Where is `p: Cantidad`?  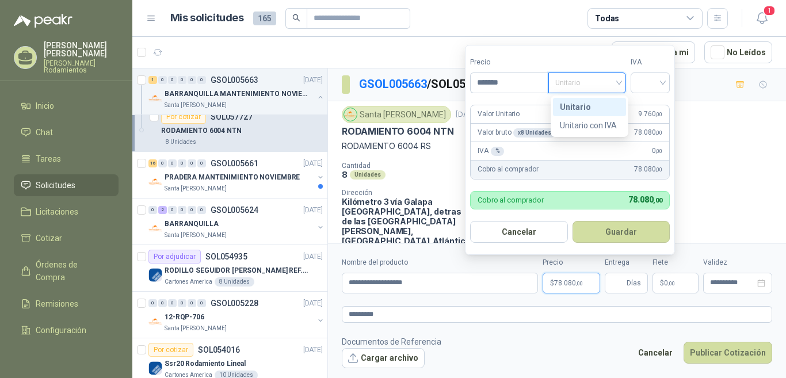
p: Cantidad is located at coordinates (417, 166).